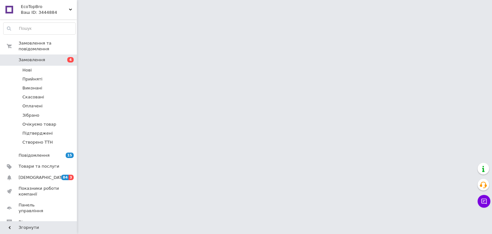  Describe the element at coordinates (31, 115) in the screenshot. I see `span: Зібрано` at that location.